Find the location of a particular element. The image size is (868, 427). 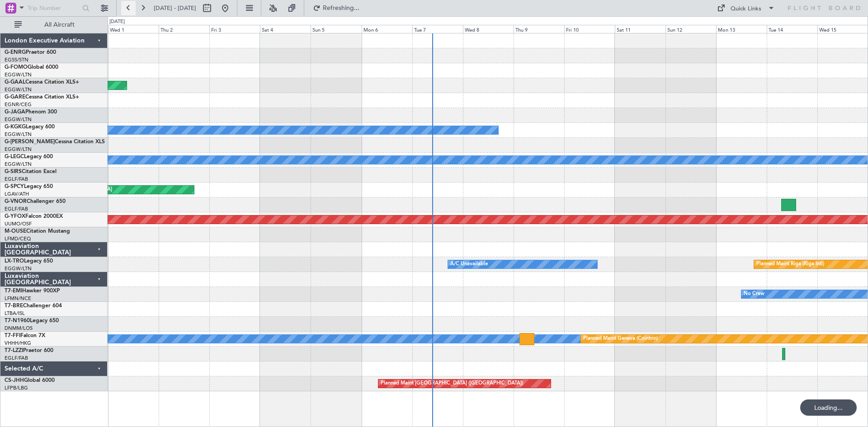

span: G-SIRS is located at coordinates (13, 172).